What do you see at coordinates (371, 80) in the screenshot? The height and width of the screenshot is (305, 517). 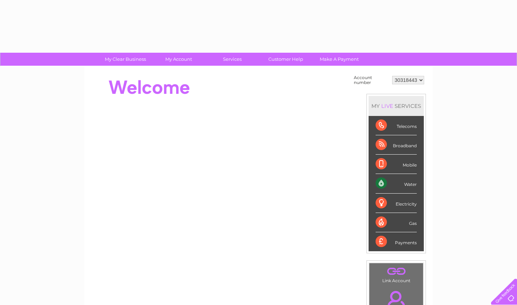 I see `td: Account number` at bounding box center [371, 80].